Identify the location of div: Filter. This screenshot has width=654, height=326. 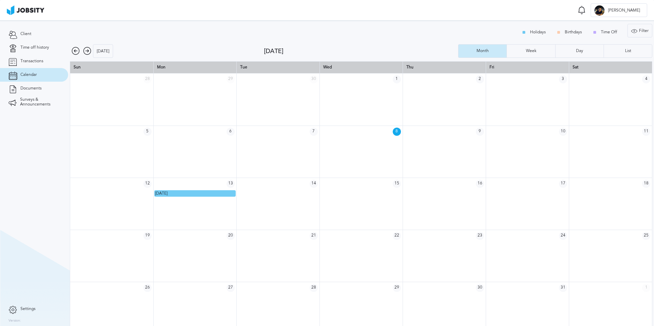
(639, 31).